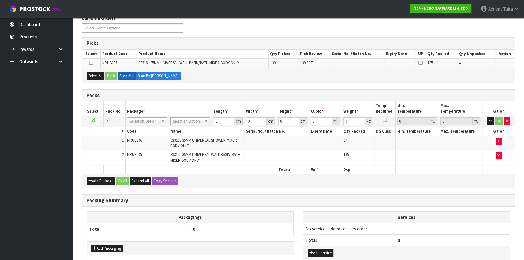 The image size is (524, 260). Describe the element at coordinates (260, 108) in the screenshot. I see `th: Width` at that location.